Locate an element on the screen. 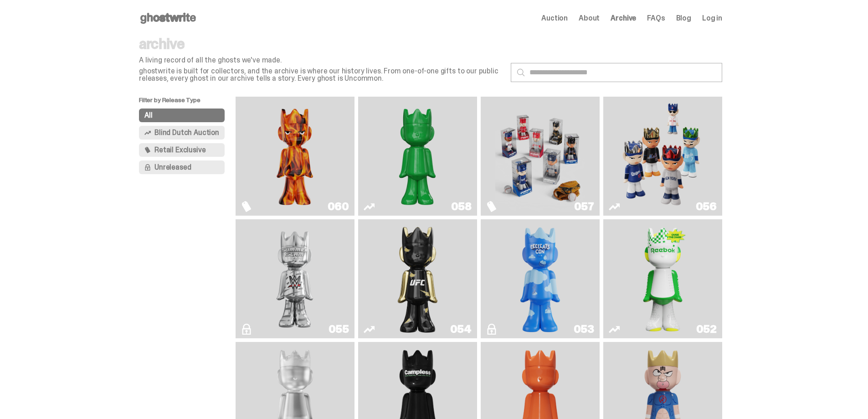 The image size is (868, 419). button: All is located at coordinates (182, 115).